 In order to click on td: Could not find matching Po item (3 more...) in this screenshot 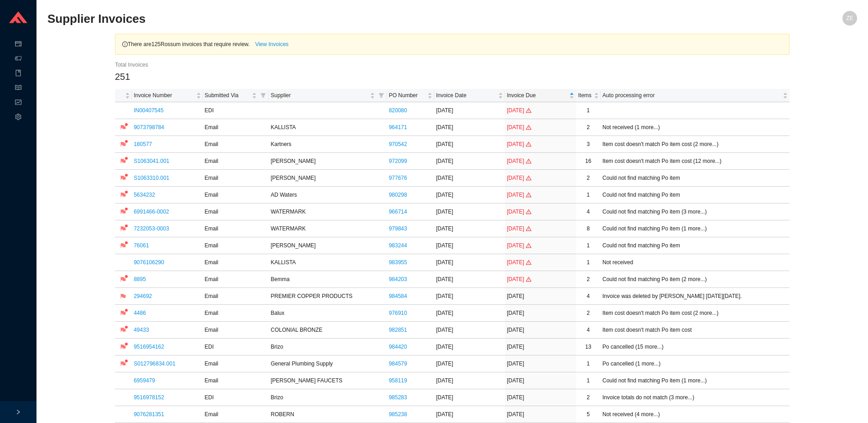, I will do `click(695, 212)`.